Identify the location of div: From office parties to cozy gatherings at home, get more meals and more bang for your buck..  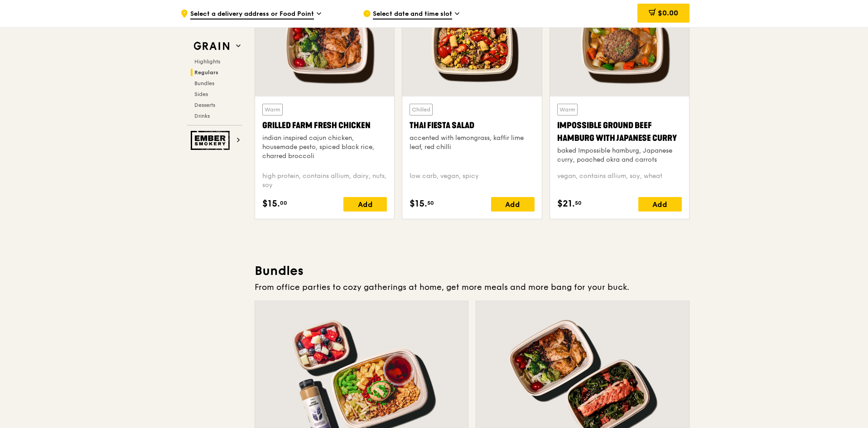
(472, 287).